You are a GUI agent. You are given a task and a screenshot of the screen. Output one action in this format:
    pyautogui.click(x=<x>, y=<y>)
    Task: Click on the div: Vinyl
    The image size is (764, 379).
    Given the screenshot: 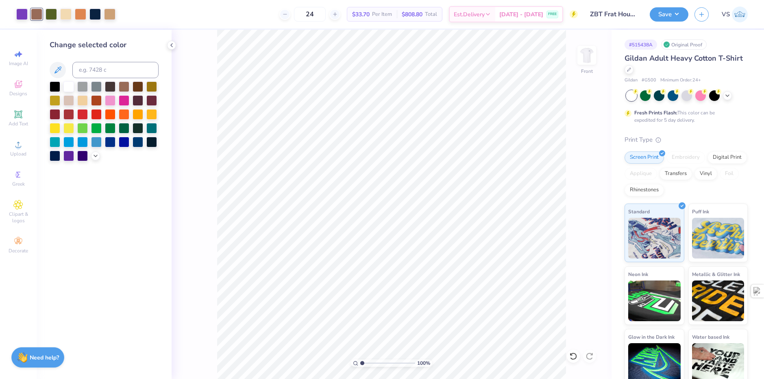 What is the action you would take?
    pyautogui.click(x=706, y=174)
    